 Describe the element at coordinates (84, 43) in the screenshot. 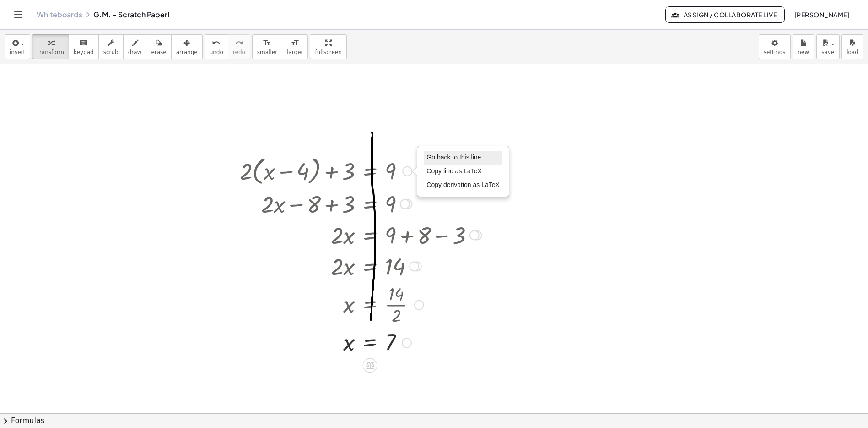

I see `i: keyboard` at that location.